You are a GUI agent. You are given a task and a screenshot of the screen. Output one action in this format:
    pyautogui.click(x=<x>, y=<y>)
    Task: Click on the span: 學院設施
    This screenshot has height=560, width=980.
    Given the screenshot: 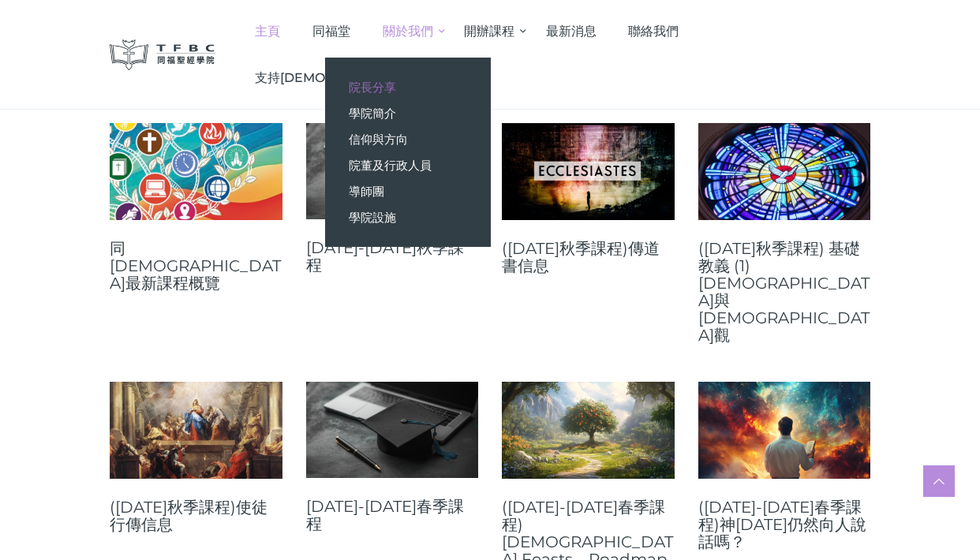 What is the action you would take?
    pyautogui.click(x=373, y=217)
    